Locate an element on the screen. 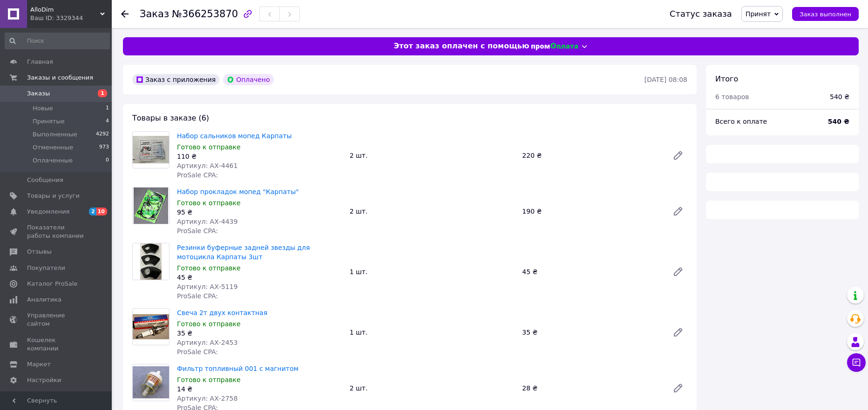 The width and height of the screenshot is (868, 410). img: Фильтр топливный 001 с магнитом is located at coordinates (151, 382).